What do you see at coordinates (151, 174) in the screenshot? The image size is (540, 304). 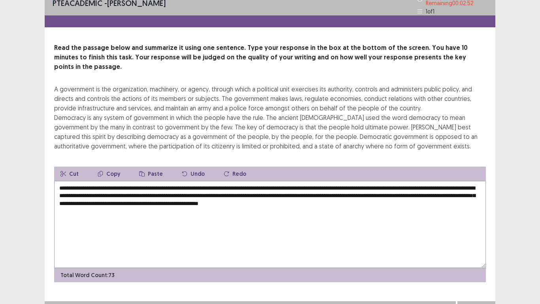 I see `button: Paste` at bounding box center [151, 174].